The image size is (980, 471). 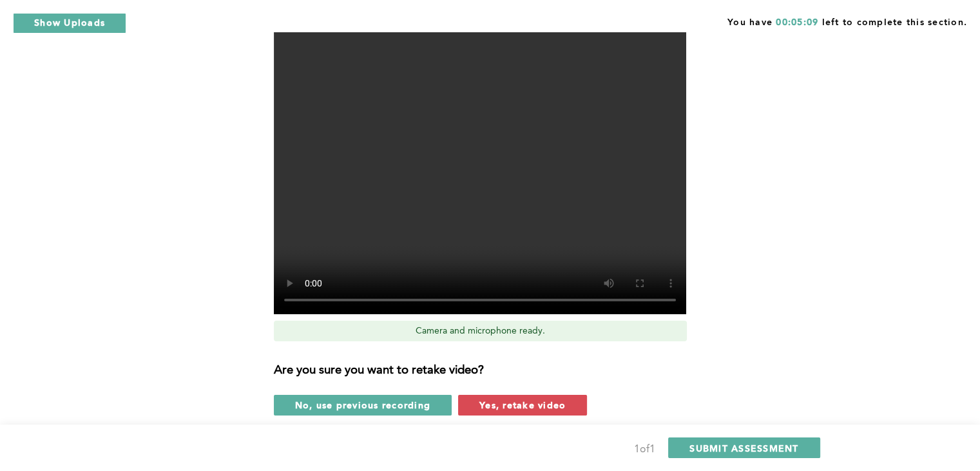 What do you see at coordinates (362, 404) in the screenshot?
I see `button: No, use previous recording` at bounding box center [362, 404].